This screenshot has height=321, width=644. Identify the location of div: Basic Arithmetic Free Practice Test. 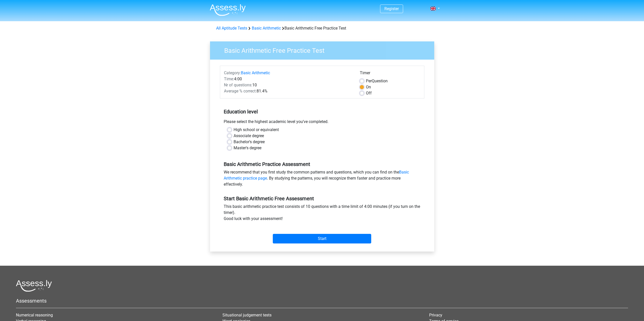
(322, 28).